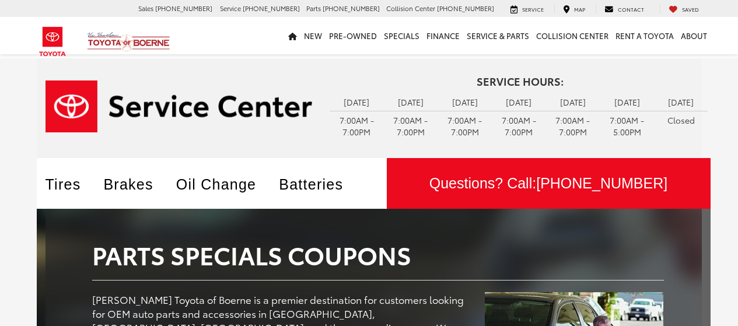 Image resolution: width=738 pixels, height=326 pixels. What do you see at coordinates (179, 106) in the screenshot?
I see `img: Service Center | Vic Vaughan Toyota of Boerne in Boerne TX` at bounding box center [179, 106].